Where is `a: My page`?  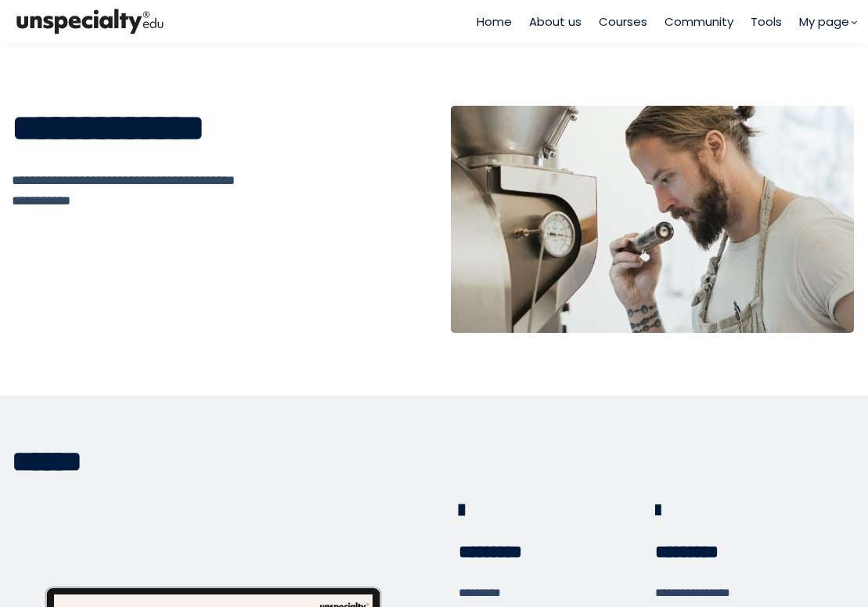
a: My page is located at coordinates (827, 21).